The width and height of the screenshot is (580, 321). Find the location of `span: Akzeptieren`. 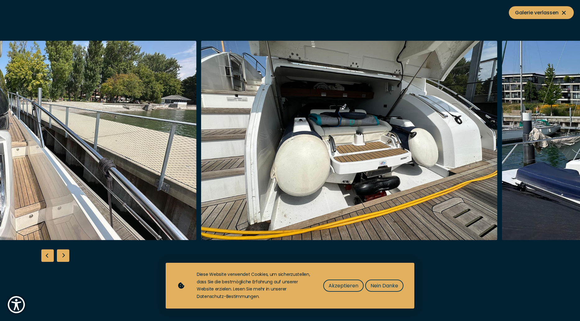

span: Akzeptieren is located at coordinates (344, 285).